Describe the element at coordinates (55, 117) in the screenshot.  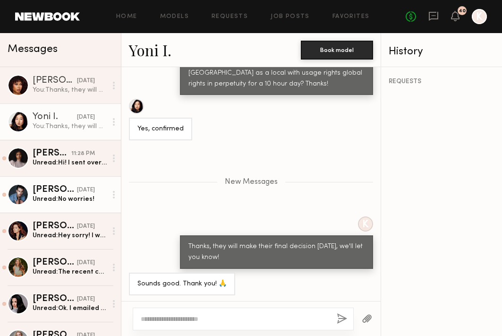
I see `div: Yoni I.` at that location.